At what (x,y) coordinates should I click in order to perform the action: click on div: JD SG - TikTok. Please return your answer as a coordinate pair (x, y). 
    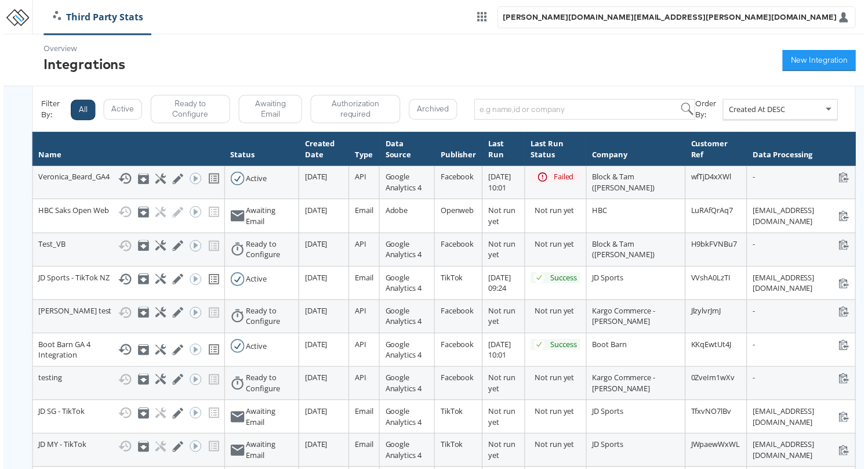
    Looking at the image, I should click on (126, 416).